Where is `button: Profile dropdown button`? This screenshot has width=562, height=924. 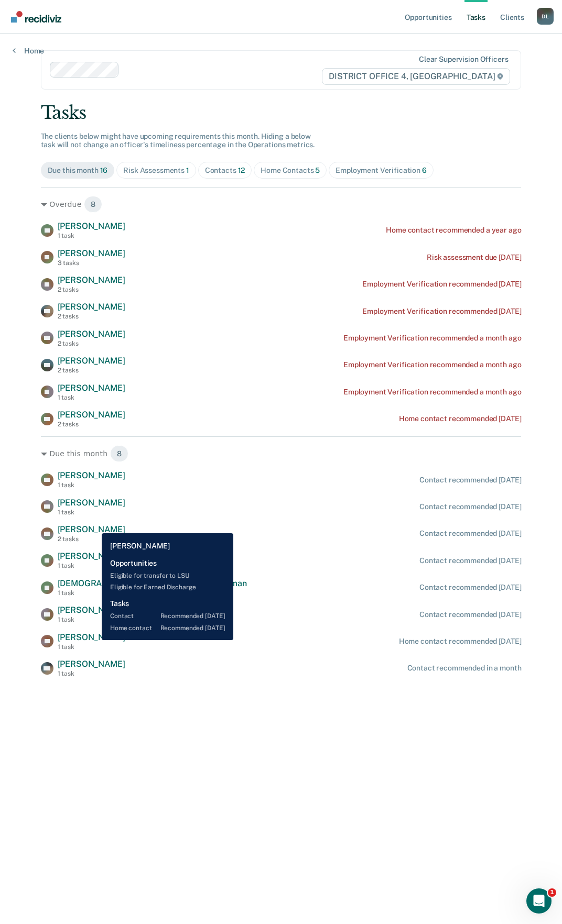
button: Profile dropdown button is located at coordinates (545, 16).